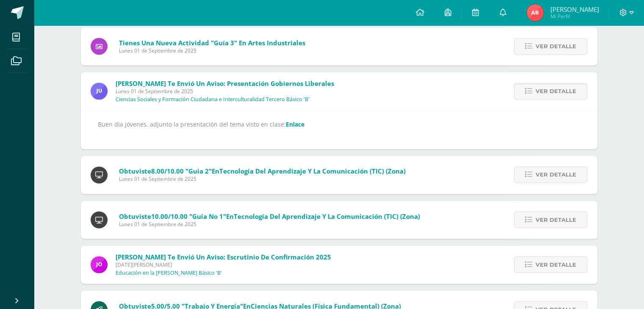  Describe the element at coordinates (339, 129) in the screenshot. I see `div: Buen día jóvenes, adjunto la presentación del tema visto en clase:` at that location.